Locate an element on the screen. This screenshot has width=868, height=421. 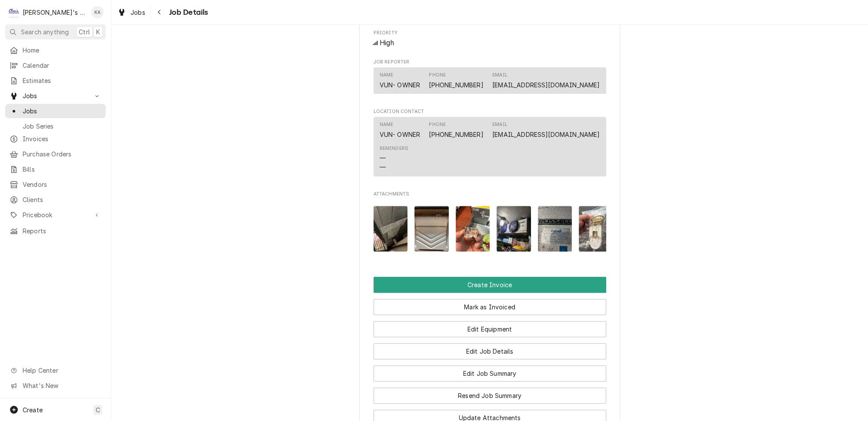
button: Navigate back is located at coordinates (159, 12).